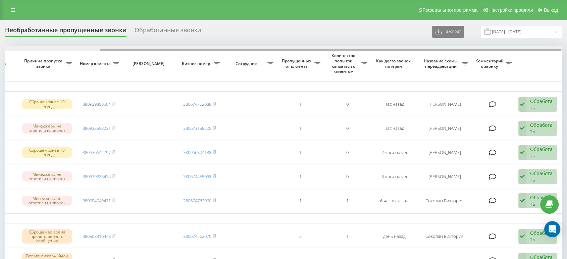 The height and width of the screenshot is (259, 567). Describe the element at coordinates (511, 10) in the screenshot. I see `span: Настройки профиля` at that location.